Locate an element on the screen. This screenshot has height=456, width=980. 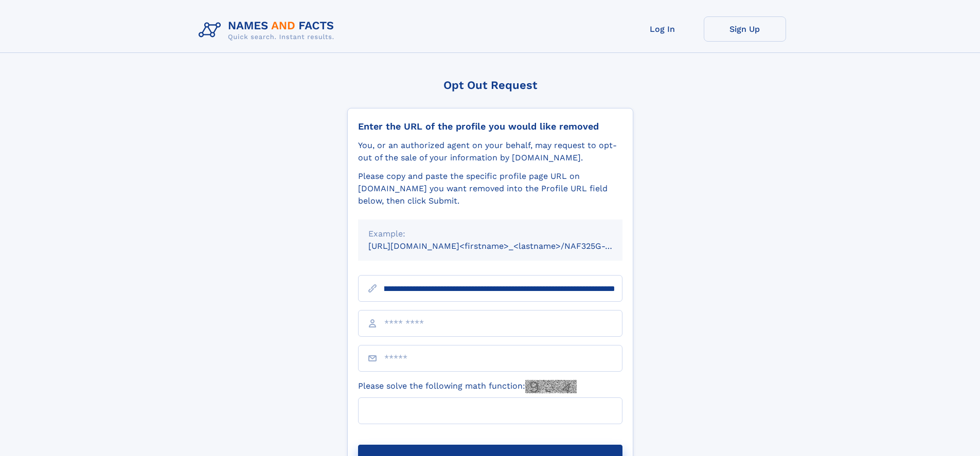
a: Log In is located at coordinates (663, 28).